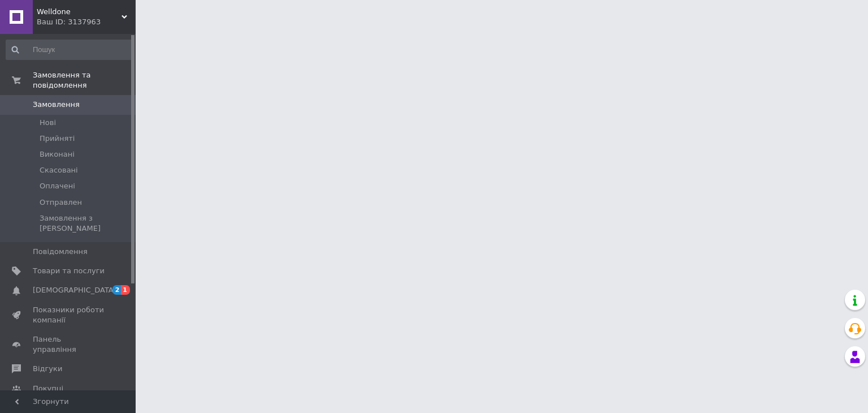  I want to click on span: Панель управління, so click(68, 344).